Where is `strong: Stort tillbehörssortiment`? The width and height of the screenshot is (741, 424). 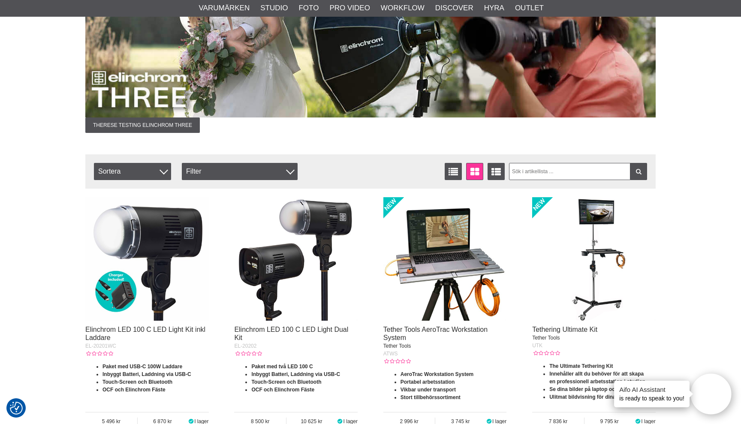 strong: Stort tillbehörssortiment is located at coordinates (430, 397).